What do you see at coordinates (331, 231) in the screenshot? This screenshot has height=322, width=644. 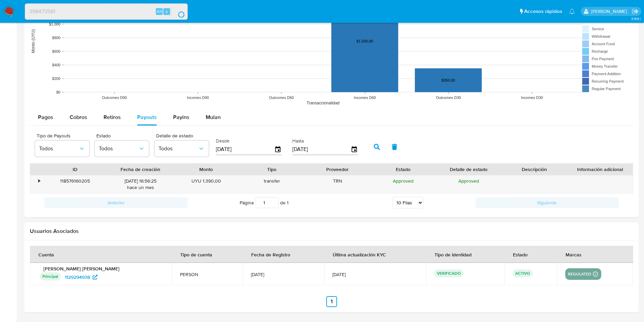 I see `h2: Usuarios Asociados` at bounding box center [331, 231].